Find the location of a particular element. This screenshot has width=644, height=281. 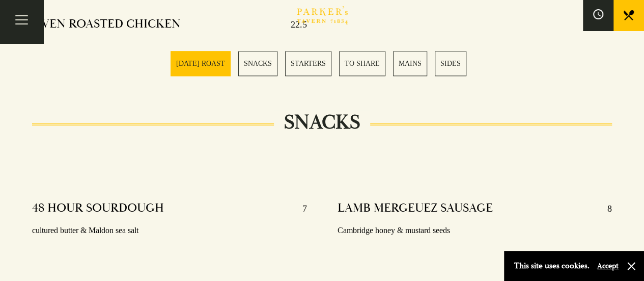

p: Cambridge honey & mustard seeds is located at coordinates (474, 230).